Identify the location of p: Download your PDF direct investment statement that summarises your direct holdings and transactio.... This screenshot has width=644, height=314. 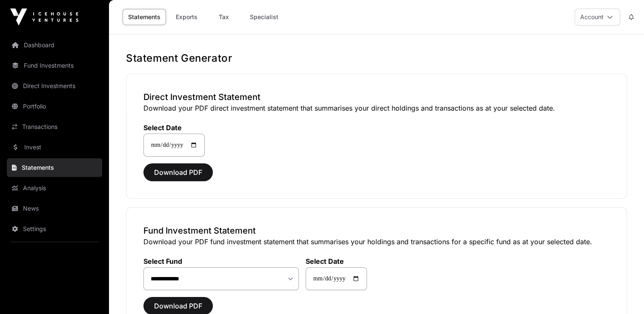
(376, 108).